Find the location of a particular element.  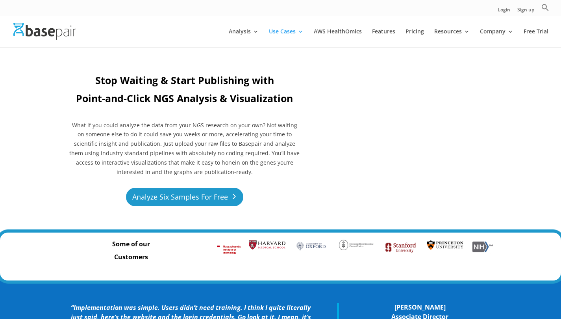

a: Analyze Six Samples For Free is located at coordinates (185, 197).